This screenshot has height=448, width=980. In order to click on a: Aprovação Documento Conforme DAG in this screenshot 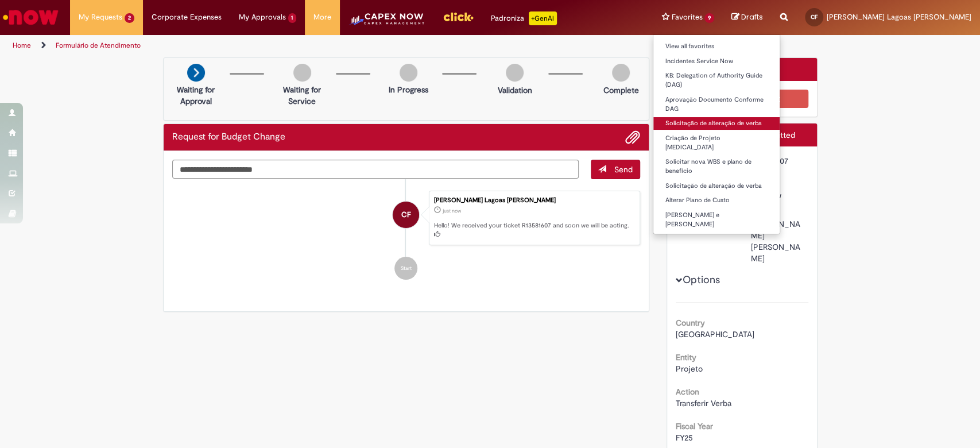, I will do `click(716, 104)`.